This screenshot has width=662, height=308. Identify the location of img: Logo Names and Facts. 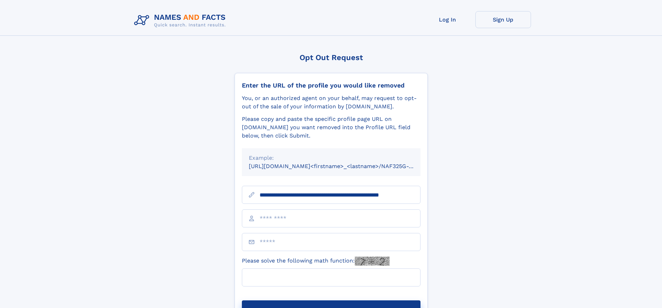
(181, 21).